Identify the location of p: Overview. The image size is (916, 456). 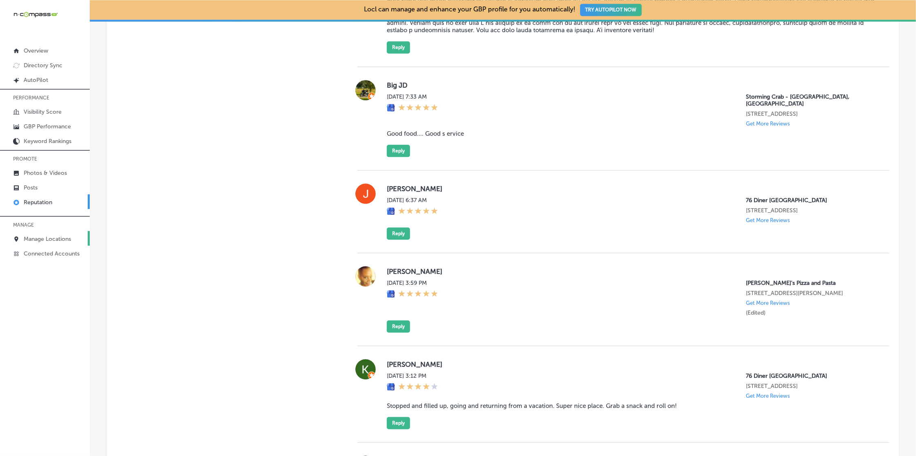
(36, 51).